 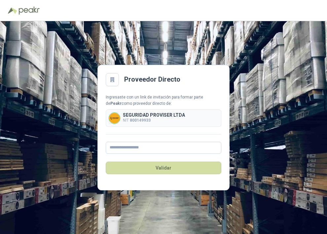 What do you see at coordinates (114, 118) in the screenshot?
I see `img: Company Logo` at bounding box center [114, 118].